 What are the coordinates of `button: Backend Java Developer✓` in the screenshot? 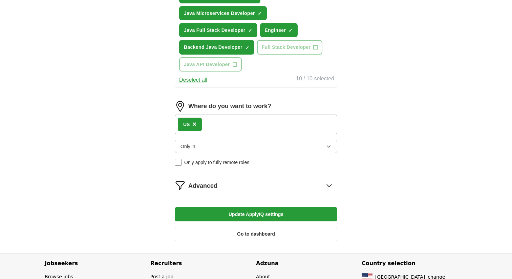 It's located at (217, 47).